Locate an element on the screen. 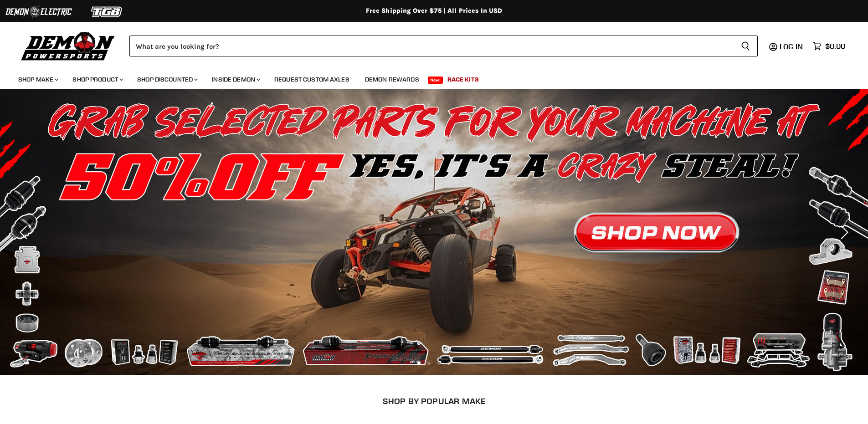  a: Inside Demon is located at coordinates (235, 80).